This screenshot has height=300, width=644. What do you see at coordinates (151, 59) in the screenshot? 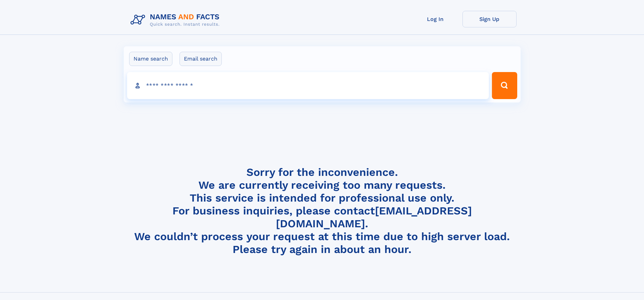
I see `label: Name search` at bounding box center [151, 59].